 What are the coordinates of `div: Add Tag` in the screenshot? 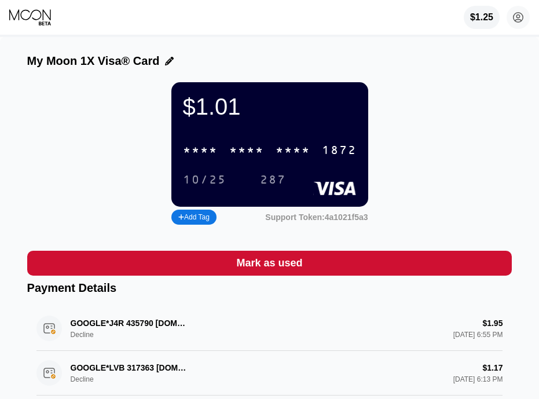 It's located at (194, 217).